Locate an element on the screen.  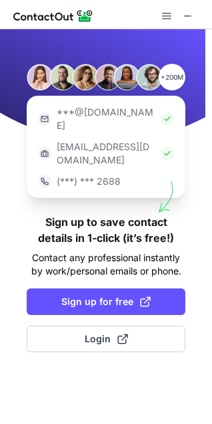
img: https://contactout.com/extension/app/static/media/login-work-icon.638a5007170bc45168077fde17b29a1... is located at coordinates (45, 154).